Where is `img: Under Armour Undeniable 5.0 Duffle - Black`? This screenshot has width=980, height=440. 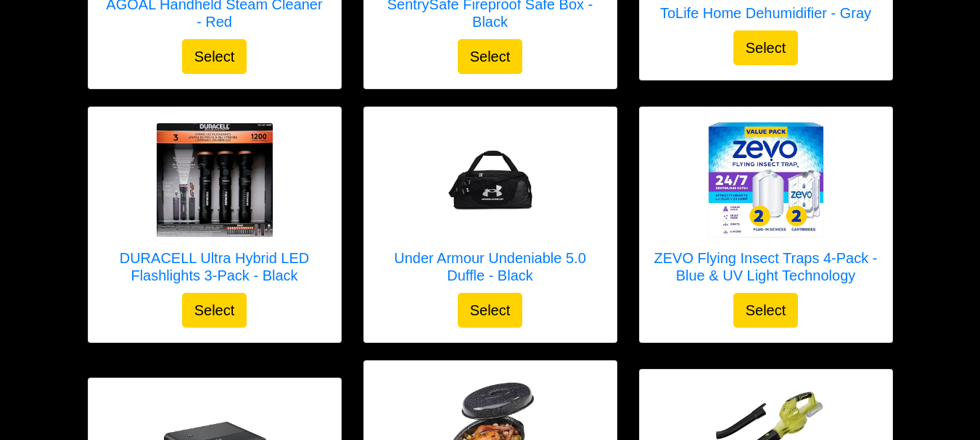
img: Under Armour Undeniable 5.0 Duffle - Black is located at coordinates (491, 180).